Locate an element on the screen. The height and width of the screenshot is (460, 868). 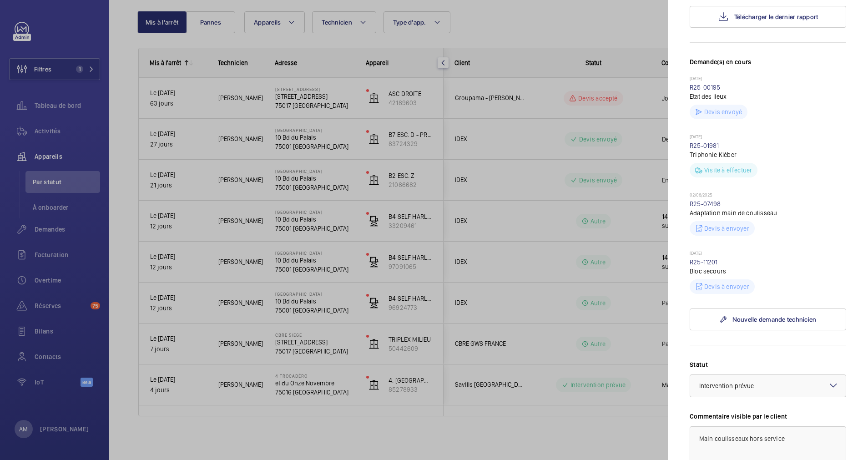
label: Commentaire visible par le client is located at coordinates (768, 416).